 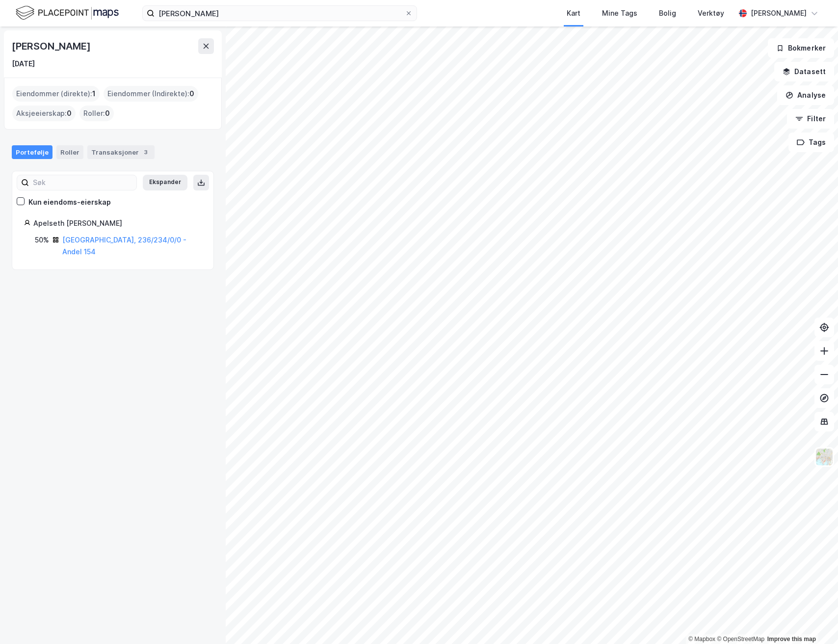 I want to click on div: 3, so click(x=146, y=152).